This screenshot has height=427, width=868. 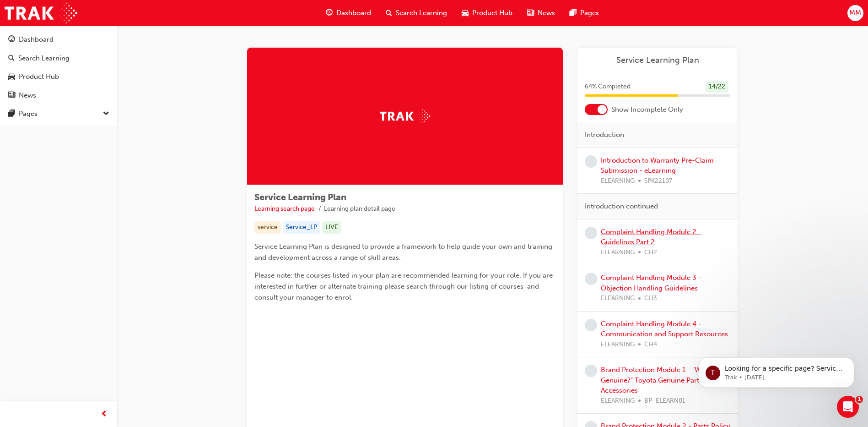 What do you see at coordinates (99, 39) in the screenshot?
I see `p: Message from Trak, sent 1w ago` at bounding box center [99, 39].